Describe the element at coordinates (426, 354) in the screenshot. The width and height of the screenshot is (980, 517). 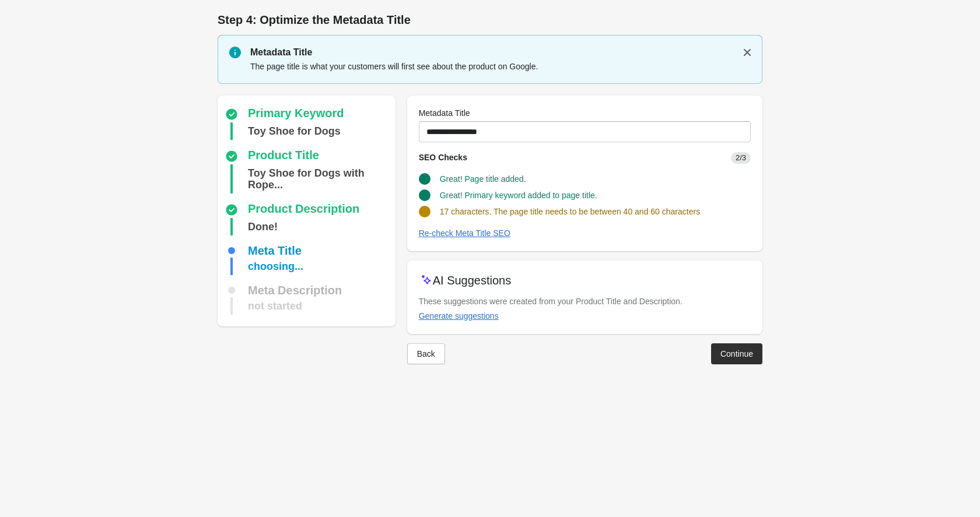
I see `button: Back` at that location.